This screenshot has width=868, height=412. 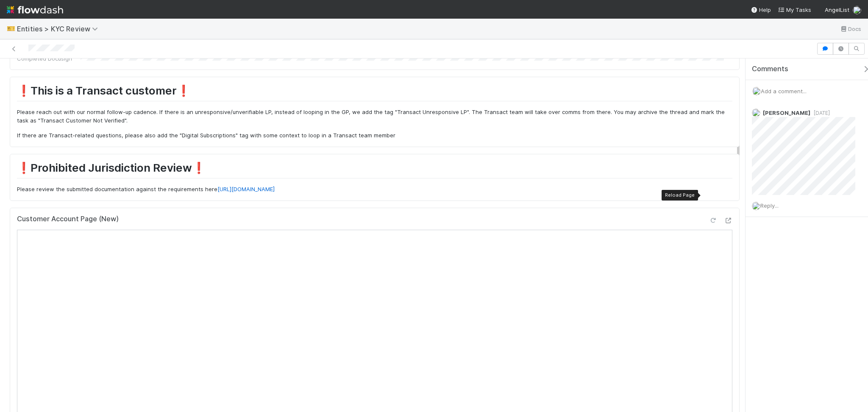 What do you see at coordinates (375, 93) in the screenshot?
I see `h1: ❗This is a Transact customer❗` at bounding box center [375, 93].